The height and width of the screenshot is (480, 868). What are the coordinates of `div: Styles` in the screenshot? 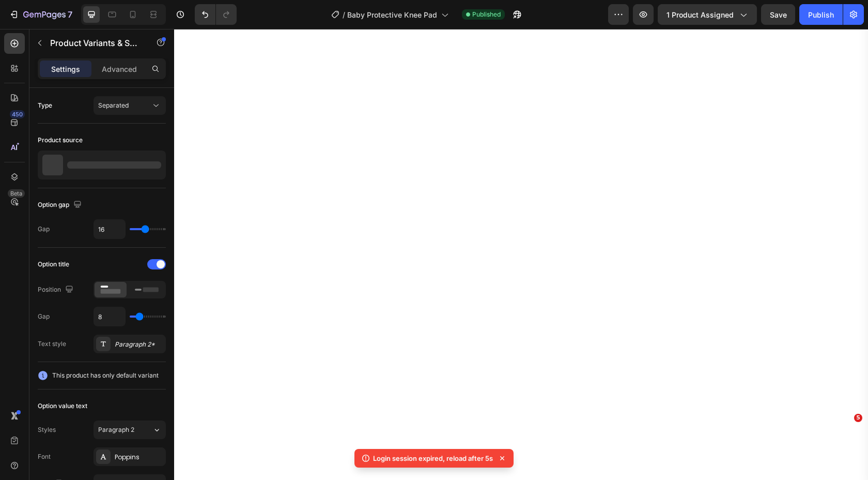 It's located at (47, 430).